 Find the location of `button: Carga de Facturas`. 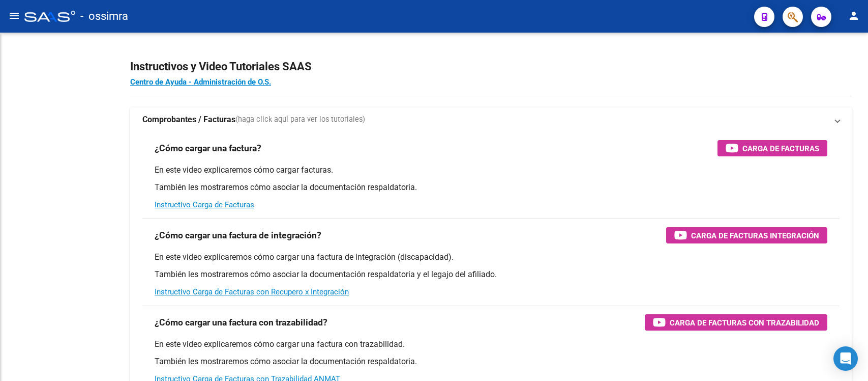

button: Carga de Facturas is located at coordinates (772, 148).